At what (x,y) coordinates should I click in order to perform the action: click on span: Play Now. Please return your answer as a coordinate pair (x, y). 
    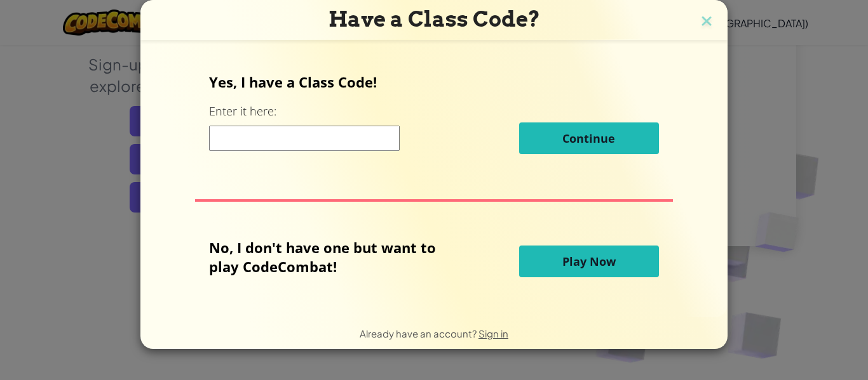
    Looking at the image, I should click on (589, 261).